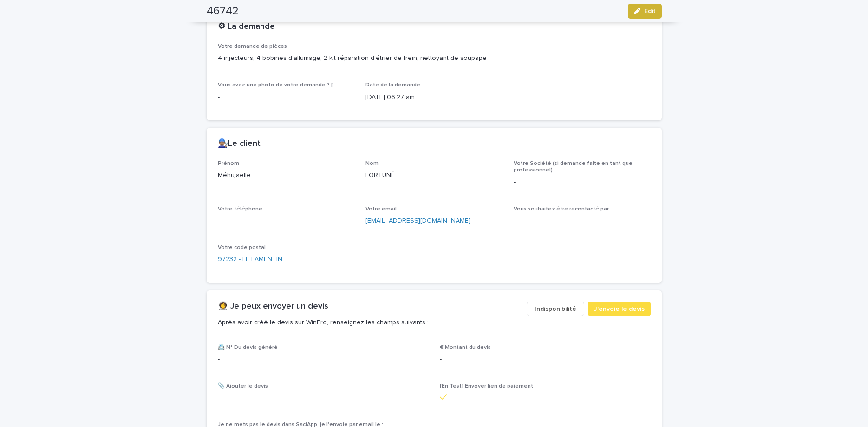 The width and height of the screenshot is (868, 427). What do you see at coordinates (619, 308) in the screenshot?
I see `button: J'envoie le devis` at bounding box center [619, 308].